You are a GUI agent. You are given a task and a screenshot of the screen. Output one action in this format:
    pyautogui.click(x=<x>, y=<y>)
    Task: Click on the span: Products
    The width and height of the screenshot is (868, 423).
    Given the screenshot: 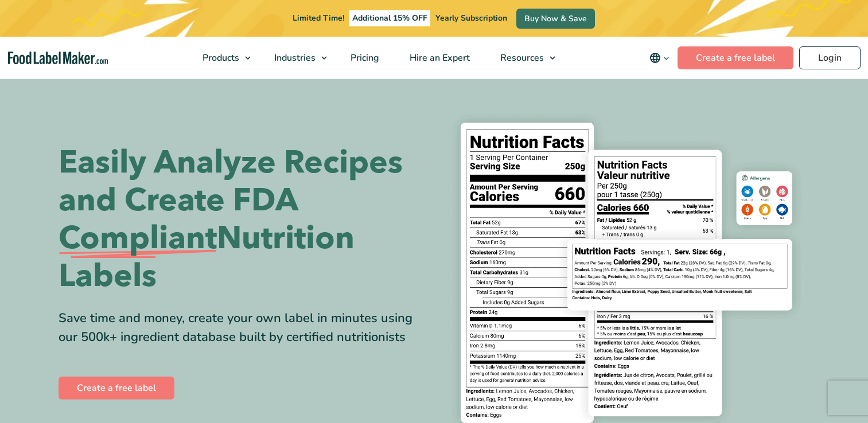 What is the action you would take?
    pyautogui.click(x=220, y=58)
    